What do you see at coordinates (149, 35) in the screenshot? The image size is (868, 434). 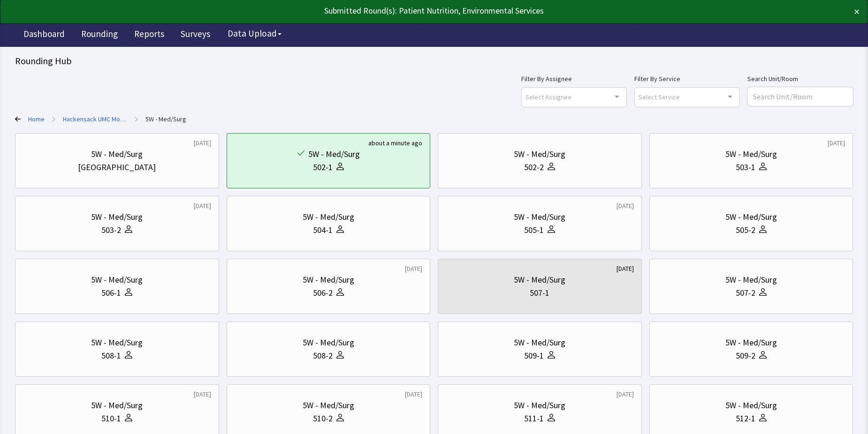 I see `a: Reports` at bounding box center [149, 35].